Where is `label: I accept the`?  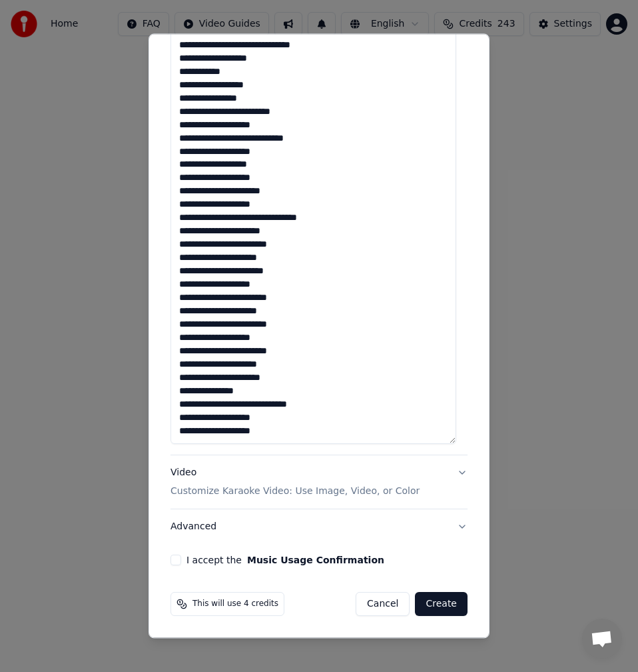 label: I accept the is located at coordinates (285, 559).